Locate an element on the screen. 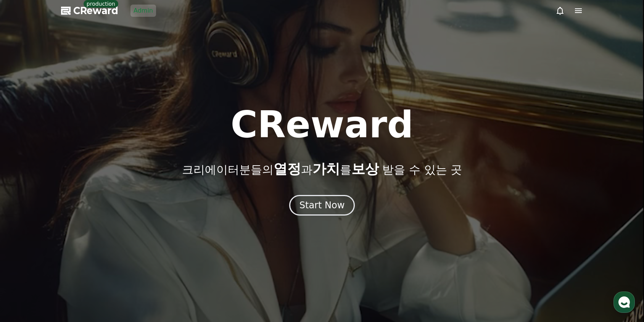 This screenshot has width=644, height=322. h1: CReward is located at coordinates (322, 125).